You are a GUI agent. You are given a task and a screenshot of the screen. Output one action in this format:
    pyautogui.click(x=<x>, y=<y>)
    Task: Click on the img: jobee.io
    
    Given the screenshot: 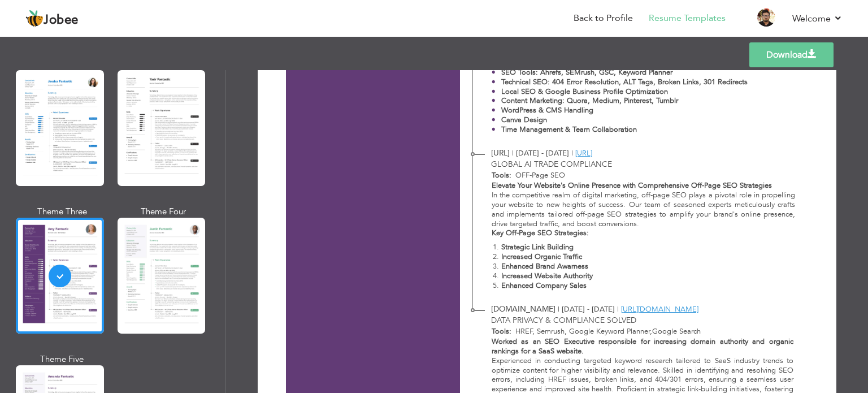 What is the action you would take?
    pyautogui.click(x=34, y=19)
    